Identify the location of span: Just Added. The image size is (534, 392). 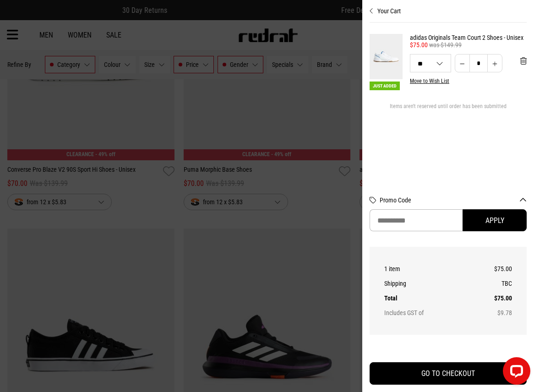
(385, 86).